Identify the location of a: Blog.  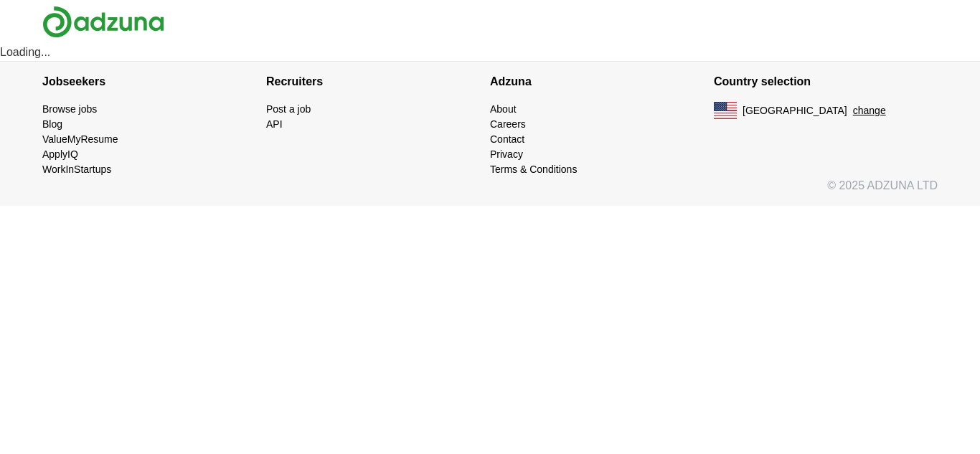
(52, 124).